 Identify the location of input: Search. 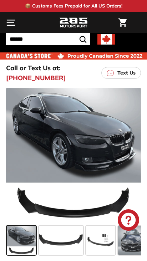
(48, 39).